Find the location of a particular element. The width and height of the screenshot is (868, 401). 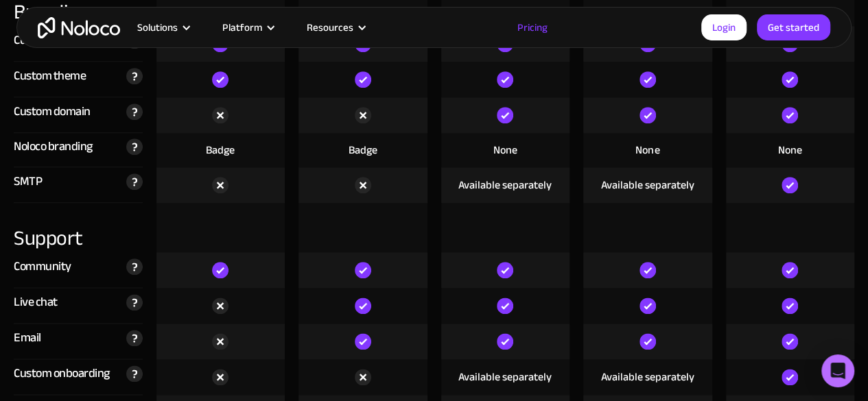

a: Pricing is located at coordinates (533, 28).